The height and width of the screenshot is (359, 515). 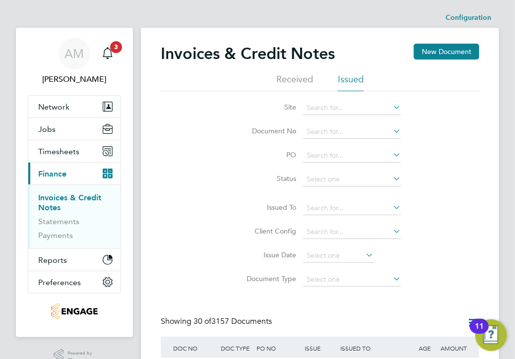 I want to click on span: Timesheets, so click(x=59, y=151).